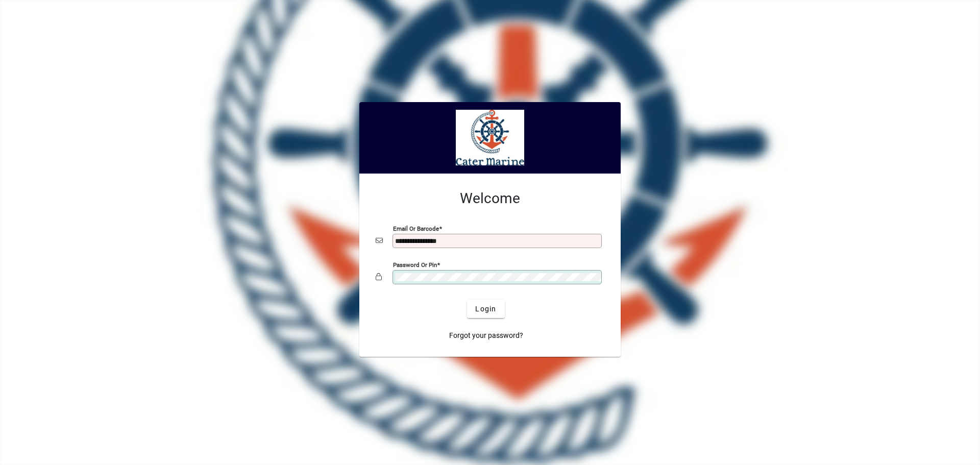 Image resolution: width=980 pixels, height=465 pixels. I want to click on button: Login, so click(485, 309).